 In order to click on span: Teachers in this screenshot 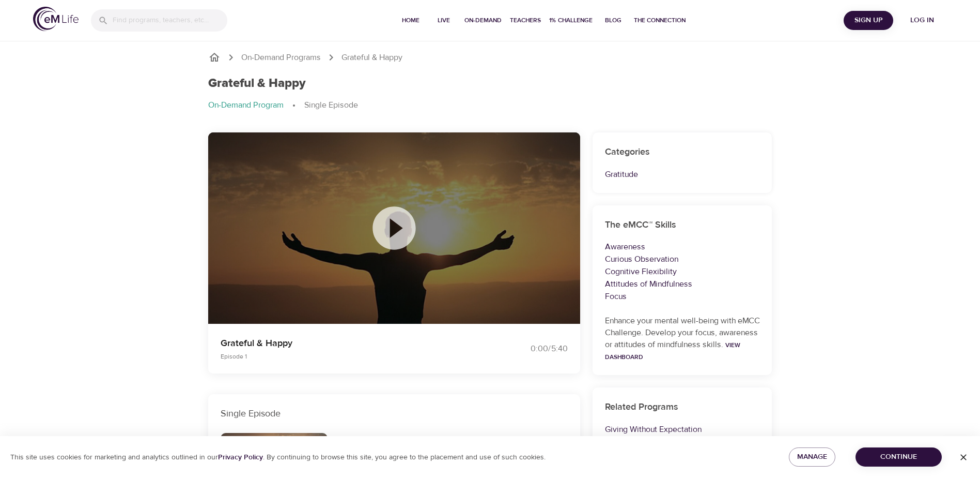, I will do `click(525, 21)`.